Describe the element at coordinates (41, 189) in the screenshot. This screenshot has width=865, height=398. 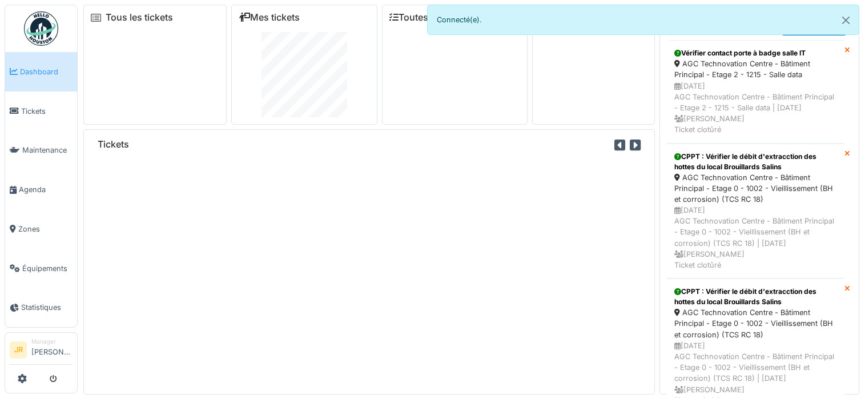
I see `a: Agenda` at that location.